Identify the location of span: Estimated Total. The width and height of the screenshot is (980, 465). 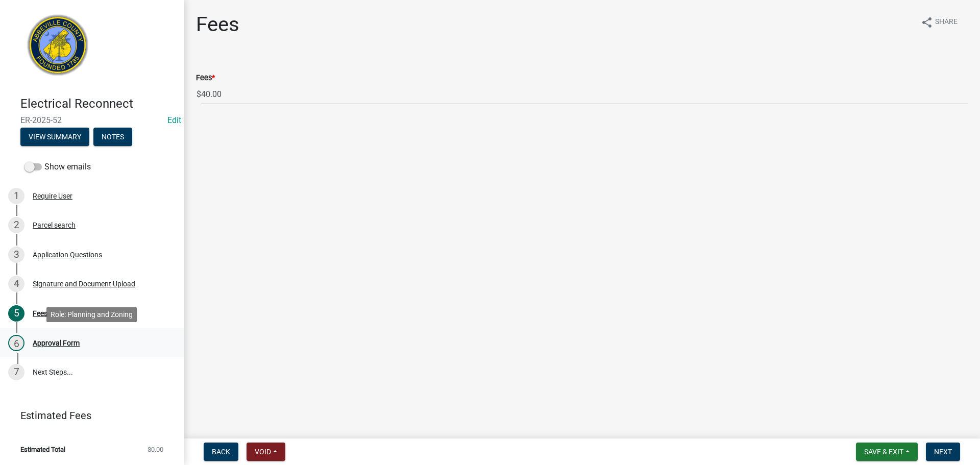
(43, 449).